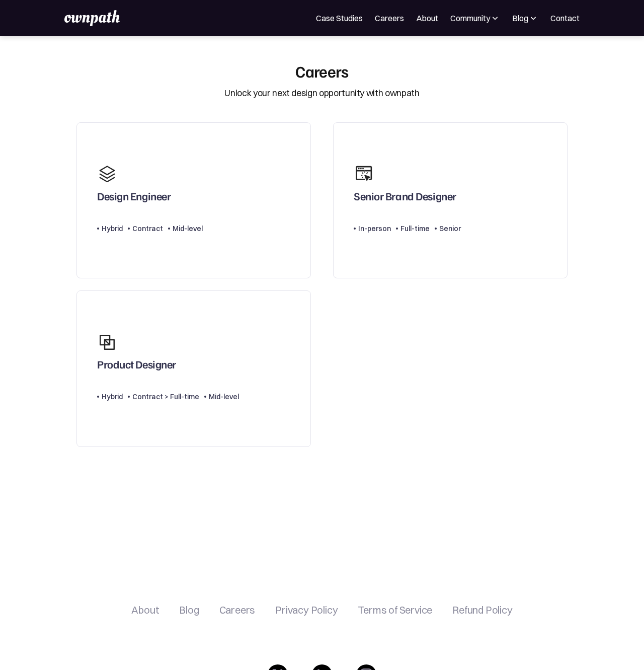 The width and height of the screenshot is (644, 670). Describe the element at coordinates (395, 610) in the screenshot. I see `div: Terms of Service` at that location.